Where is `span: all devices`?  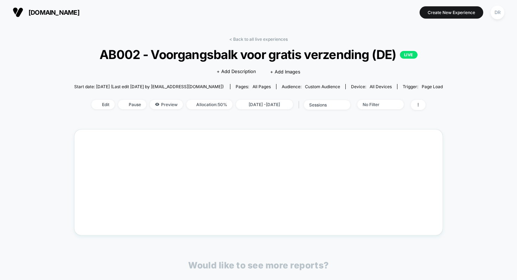
span: all devices is located at coordinates (381, 87).